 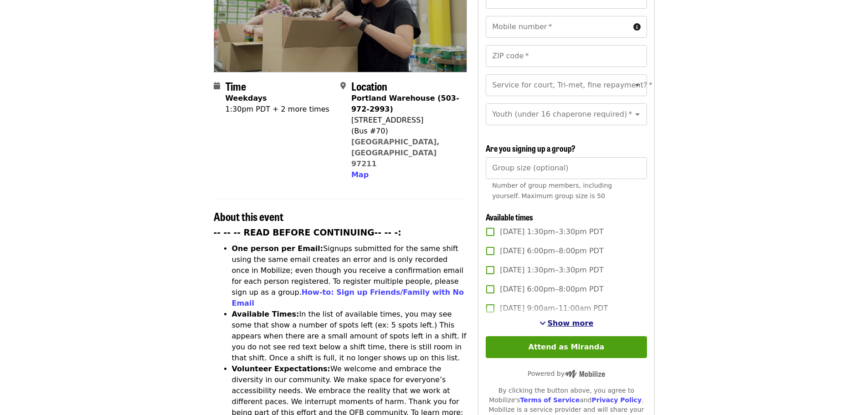 I want to click on span: Location, so click(x=369, y=85).